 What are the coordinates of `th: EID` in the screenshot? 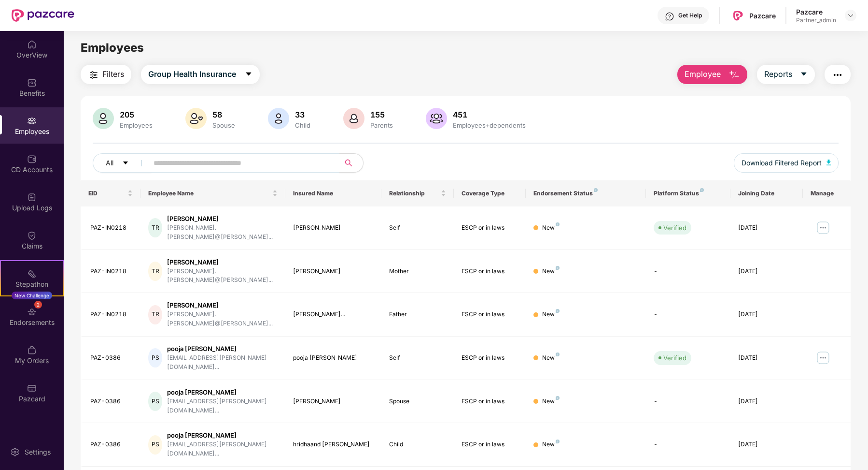 It's located at (110, 193).